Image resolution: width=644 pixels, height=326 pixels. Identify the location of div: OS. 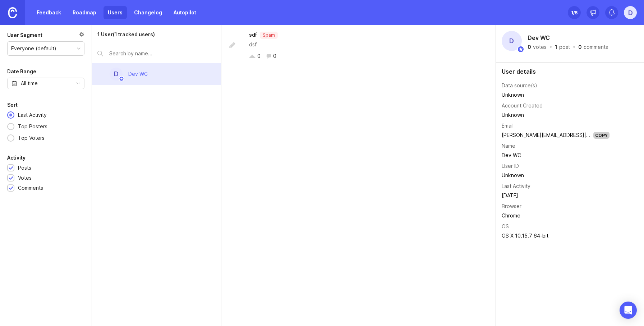
(506, 226).